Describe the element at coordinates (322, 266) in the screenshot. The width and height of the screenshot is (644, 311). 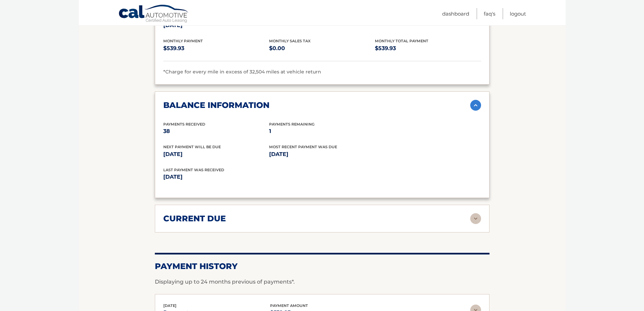
I see `h2: Payment History` at that location.